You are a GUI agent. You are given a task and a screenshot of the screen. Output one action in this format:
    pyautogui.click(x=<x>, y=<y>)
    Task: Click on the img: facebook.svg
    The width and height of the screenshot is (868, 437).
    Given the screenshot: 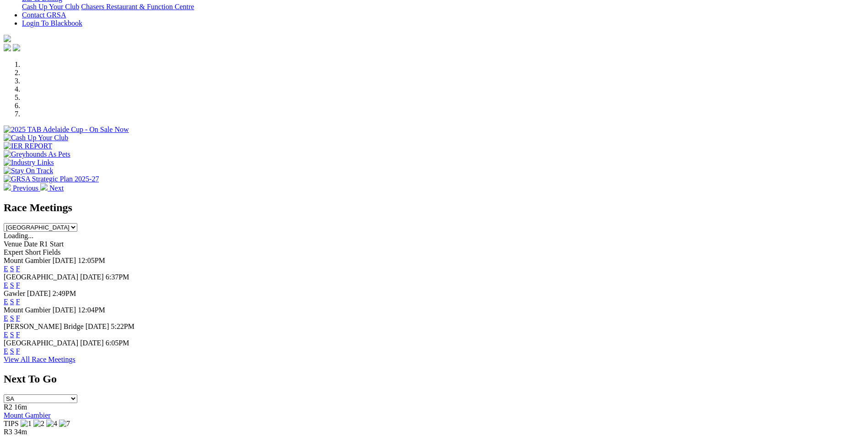 What is the action you would take?
    pyautogui.click(x=7, y=48)
    